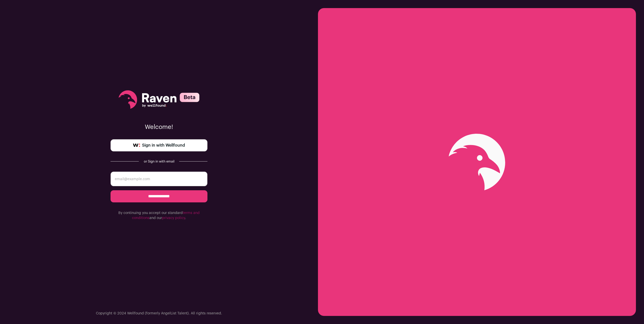 The image size is (644, 324). Describe the element at coordinates (173, 218) in the screenshot. I see `a: privacy policy` at that location.